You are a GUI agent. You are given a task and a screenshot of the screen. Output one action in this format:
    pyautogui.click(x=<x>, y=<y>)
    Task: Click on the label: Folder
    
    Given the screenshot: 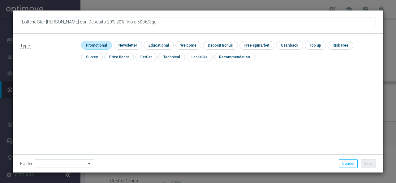 What is the action you would take?
    pyautogui.click(x=26, y=164)
    